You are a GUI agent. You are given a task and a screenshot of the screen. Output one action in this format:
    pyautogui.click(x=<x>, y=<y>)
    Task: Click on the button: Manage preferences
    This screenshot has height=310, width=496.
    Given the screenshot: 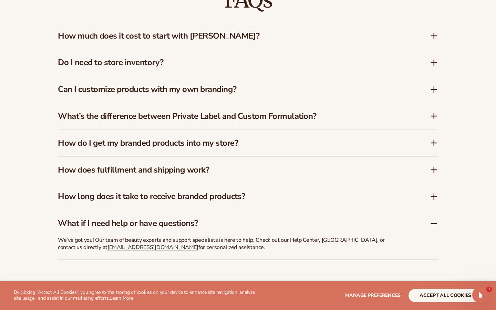 What is the action you would take?
    pyautogui.click(x=372, y=295)
    